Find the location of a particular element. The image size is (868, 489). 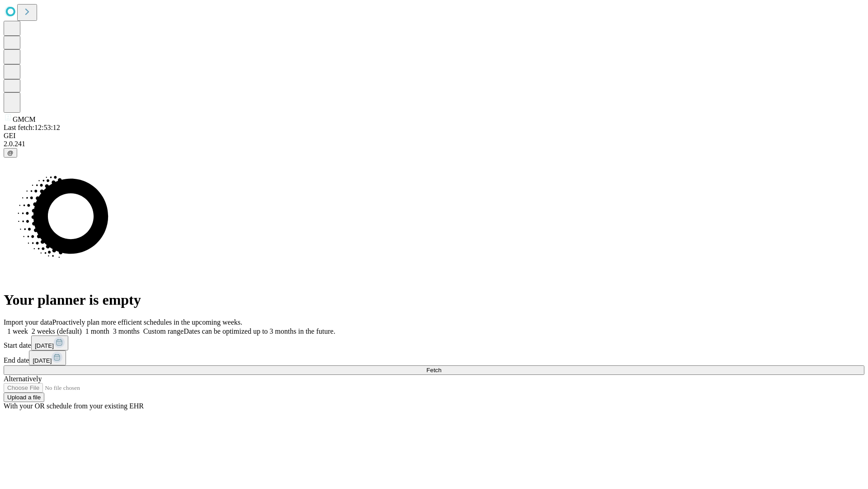

span: Dates can be optimized up to 3 months in the future. is located at coordinates (259, 331).